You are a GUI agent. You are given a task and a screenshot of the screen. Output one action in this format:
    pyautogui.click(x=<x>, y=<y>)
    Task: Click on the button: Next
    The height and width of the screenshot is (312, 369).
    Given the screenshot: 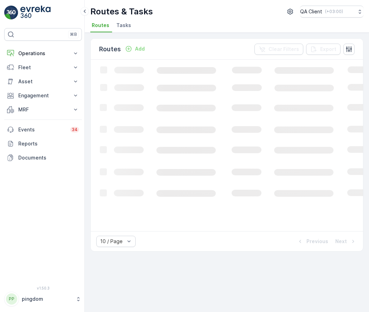 What is the action you would take?
    pyautogui.click(x=346, y=241)
    